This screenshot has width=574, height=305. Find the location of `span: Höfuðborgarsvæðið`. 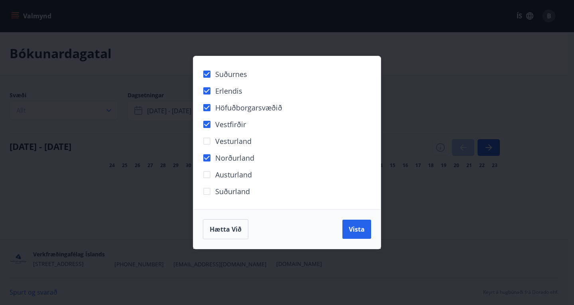

span: Höfuðborgarsvæðið is located at coordinates (249, 108).